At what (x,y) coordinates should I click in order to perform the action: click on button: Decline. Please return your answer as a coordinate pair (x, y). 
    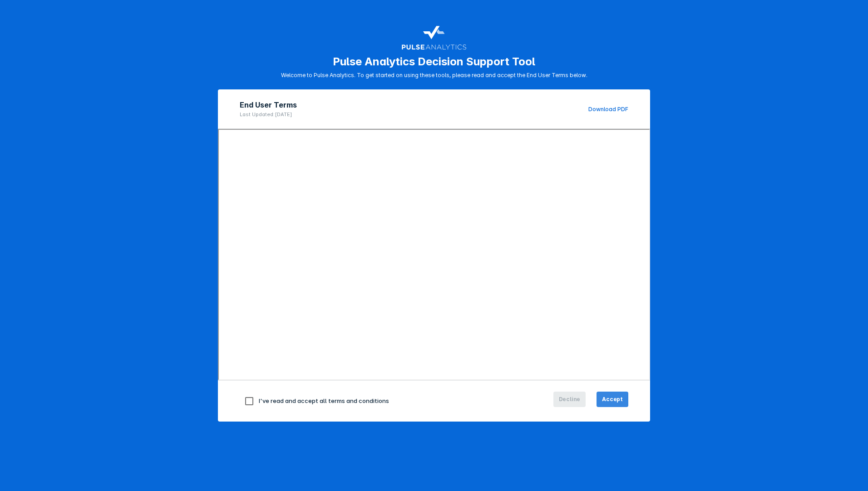
    Looking at the image, I should click on (570, 400).